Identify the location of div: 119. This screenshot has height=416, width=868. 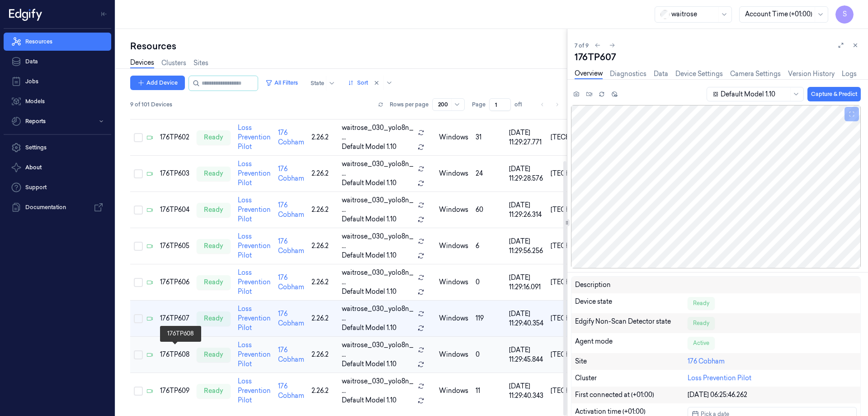
(489, 318).